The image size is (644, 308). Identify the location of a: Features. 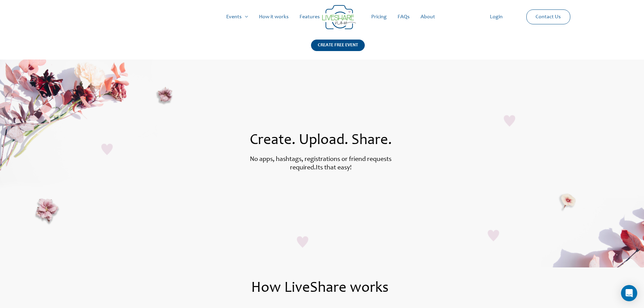
(309, 17).